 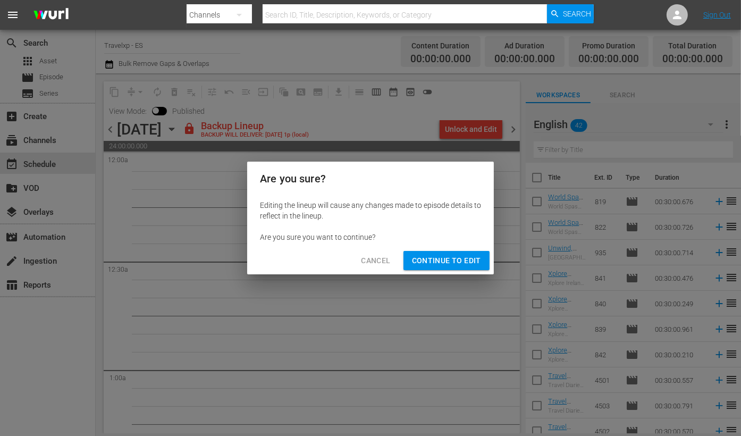 I want to click on div: Are you sure you want to continue?, so click(x=370, y=237).